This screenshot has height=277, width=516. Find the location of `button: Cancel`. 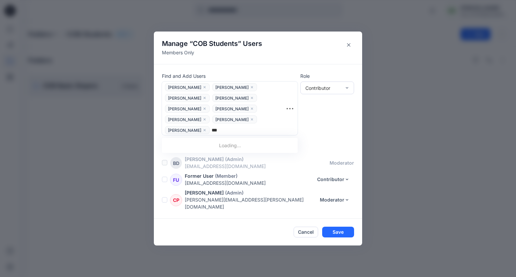

button: Cancel is located at coordinates (305, 232).